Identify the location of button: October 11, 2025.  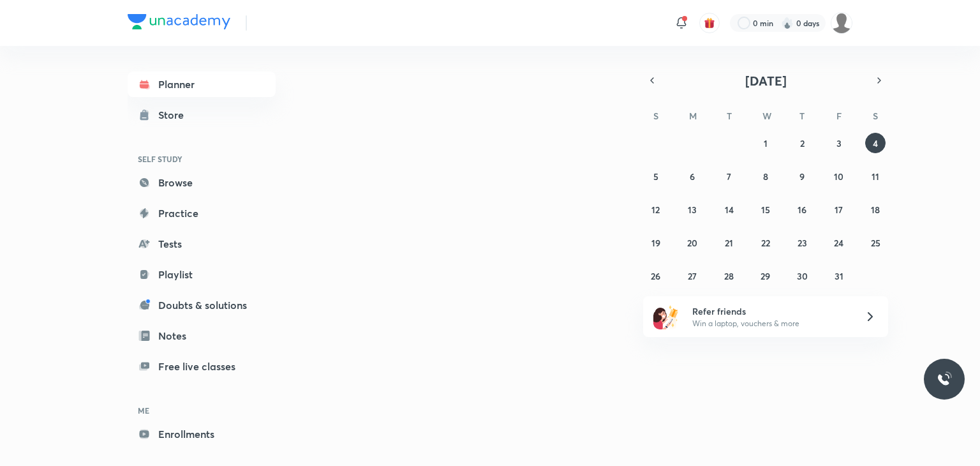
(875, 176).